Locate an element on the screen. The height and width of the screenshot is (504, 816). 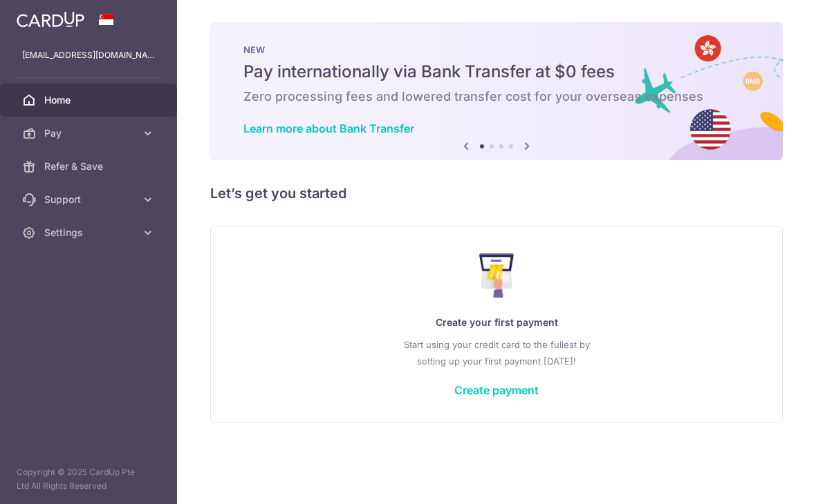
p: Create your first payment is located at coordinates (496, 323).